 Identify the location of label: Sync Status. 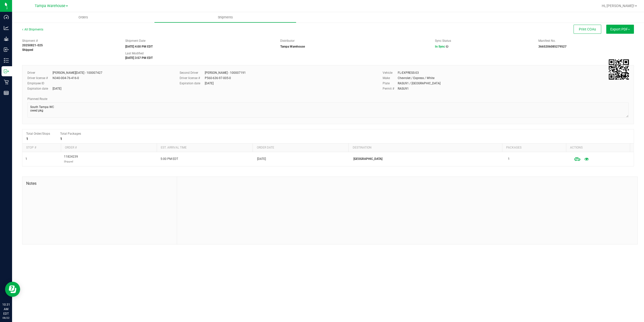
(443, 41).